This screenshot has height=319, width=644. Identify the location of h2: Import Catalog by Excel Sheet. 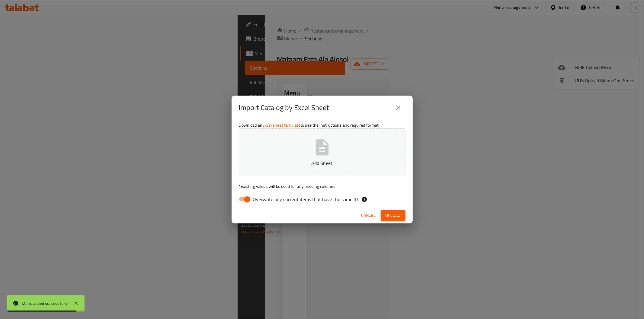
(284, 108).